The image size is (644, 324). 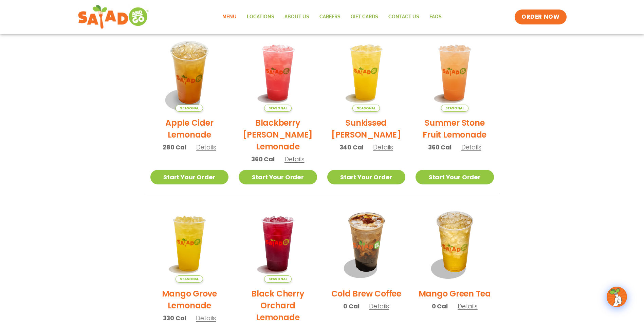 I want to click on a: GIFT CARDS, so click(x=365, y=17).